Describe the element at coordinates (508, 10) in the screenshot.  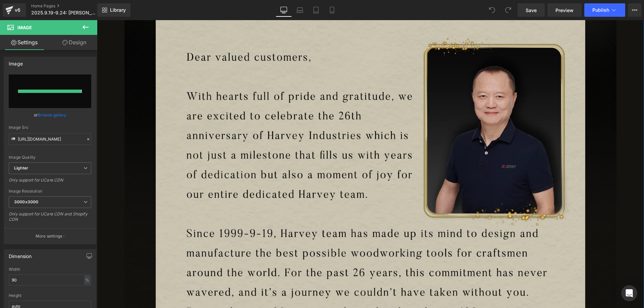
I see `button: Redo` at that location.